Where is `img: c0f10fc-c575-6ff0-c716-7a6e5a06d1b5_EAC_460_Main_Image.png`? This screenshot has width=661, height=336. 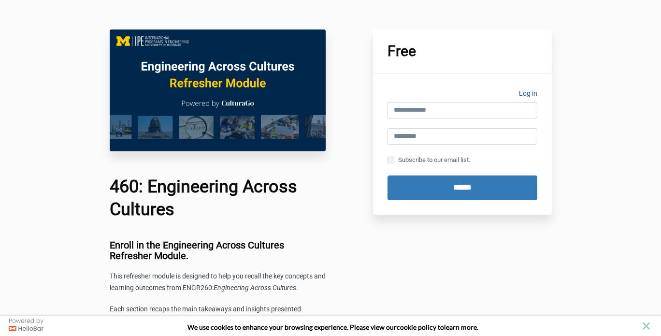
img: c0f10fc-c575-6ff0-c716-7a6e5a06d1b5_EAC_460_Main_Image.png is located at coordinates (218, 90).